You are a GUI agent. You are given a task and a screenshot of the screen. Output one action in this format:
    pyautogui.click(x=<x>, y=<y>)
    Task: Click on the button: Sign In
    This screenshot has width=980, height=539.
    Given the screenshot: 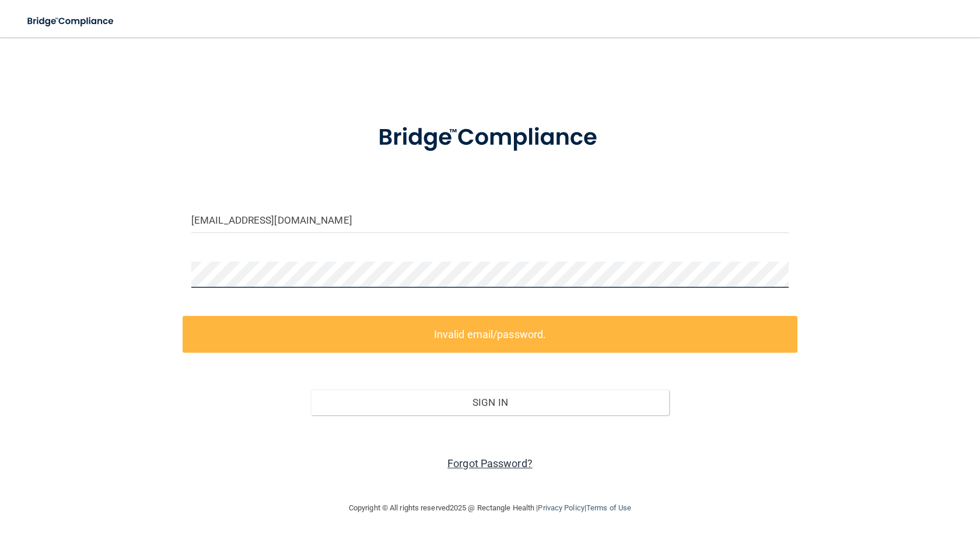 What is the action you would take?
    pyautogui.click(x=490, y=402)
    